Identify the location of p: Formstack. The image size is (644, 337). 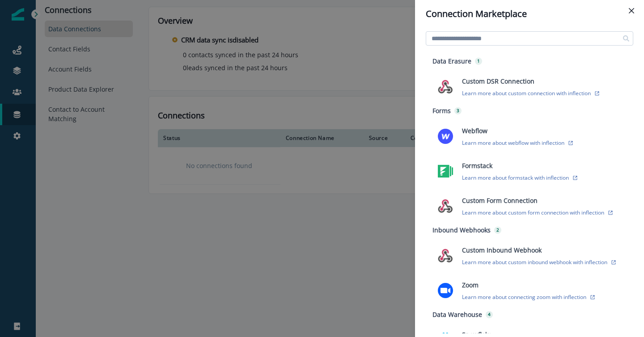
(477, 166).